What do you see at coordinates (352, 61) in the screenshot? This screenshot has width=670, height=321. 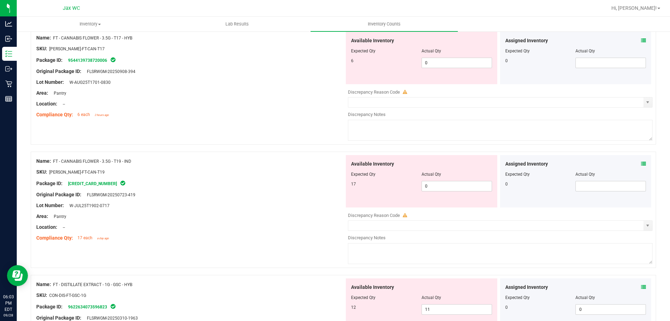 I see `span: 6` at bounding box center [352, 61].